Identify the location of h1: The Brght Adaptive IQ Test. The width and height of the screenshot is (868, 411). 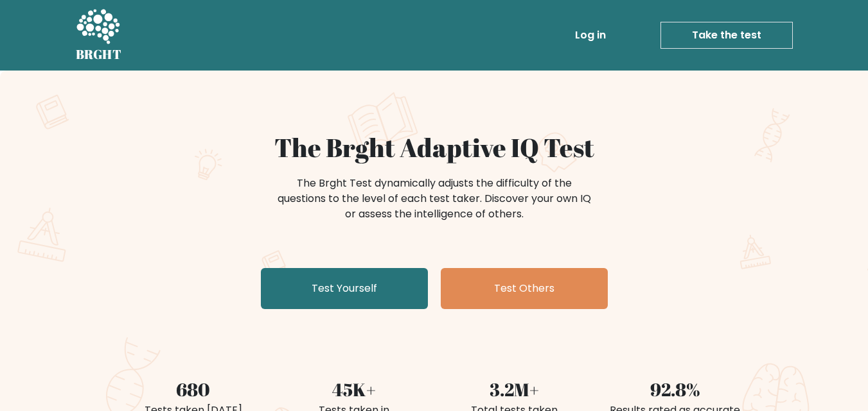
(434, 147).